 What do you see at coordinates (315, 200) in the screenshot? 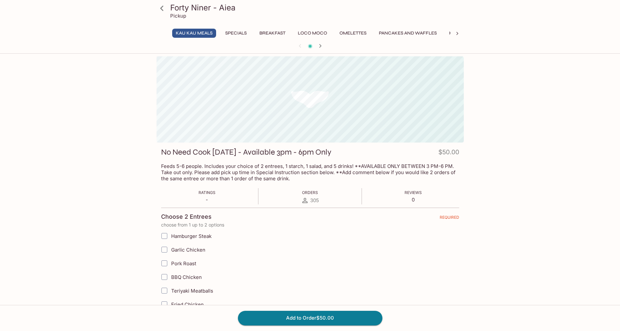
I see `span: 305` at bounding box center [315, 200].